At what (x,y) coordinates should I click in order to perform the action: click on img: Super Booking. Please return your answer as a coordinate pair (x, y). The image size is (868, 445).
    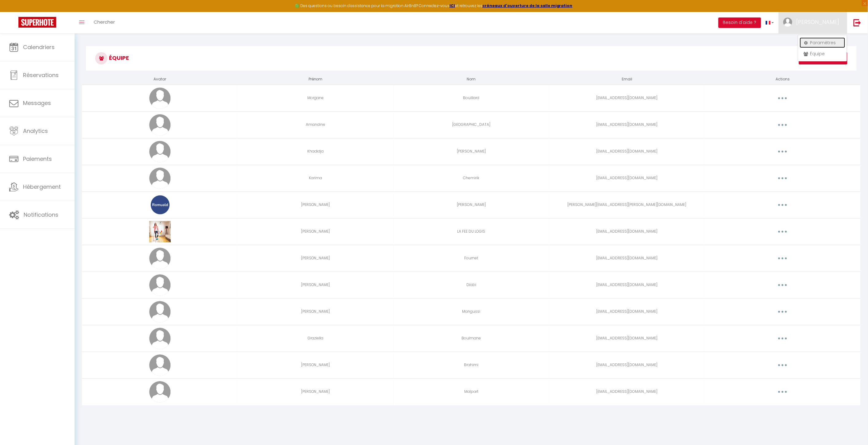
    Looking at the image, I should click on (37, 22).